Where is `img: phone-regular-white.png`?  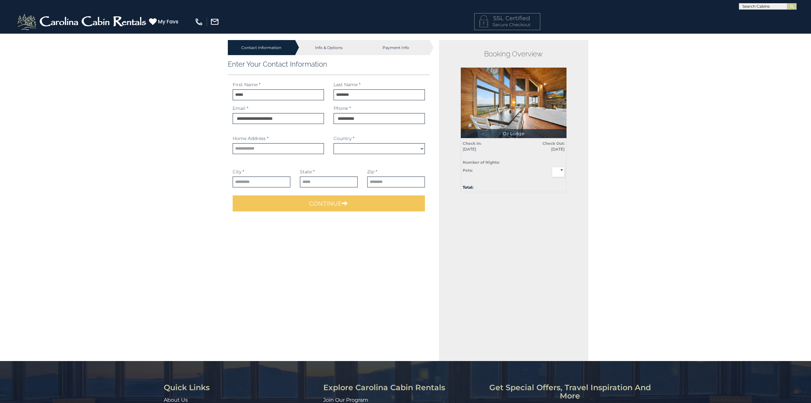 img: phone-regular-white.png is located at coordinates (199, 22).